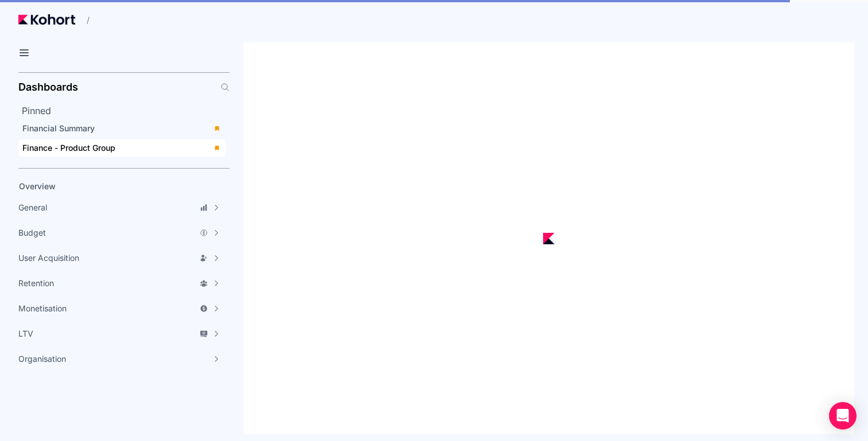 The width and height of the screenshot is (868, 441). What do you see at coordinates (112, 187) in the screenshot?
I see `a: Overview` at bounding box center [112, 187].